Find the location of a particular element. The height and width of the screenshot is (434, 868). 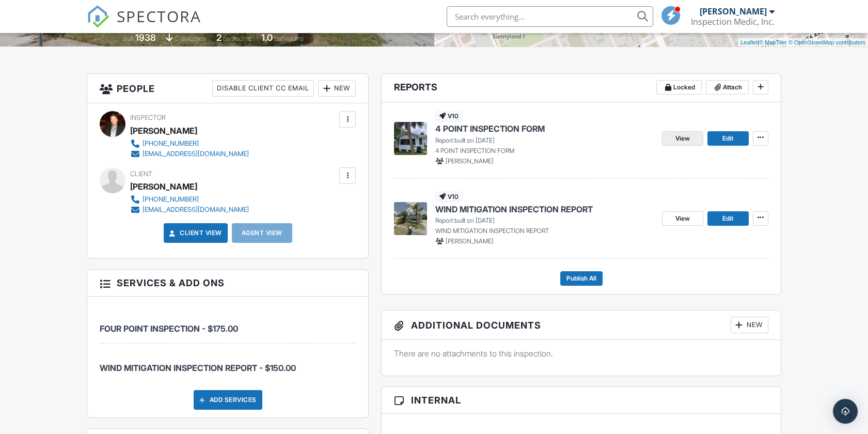

span: SPECTORA is located at coordinates (159, 16).